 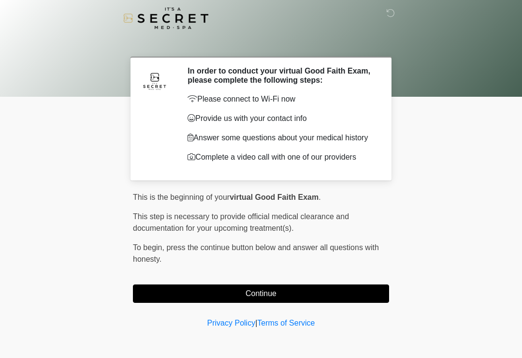 I want to click on p: Complete a video call with one of our providers, so click(x=281, y=157).